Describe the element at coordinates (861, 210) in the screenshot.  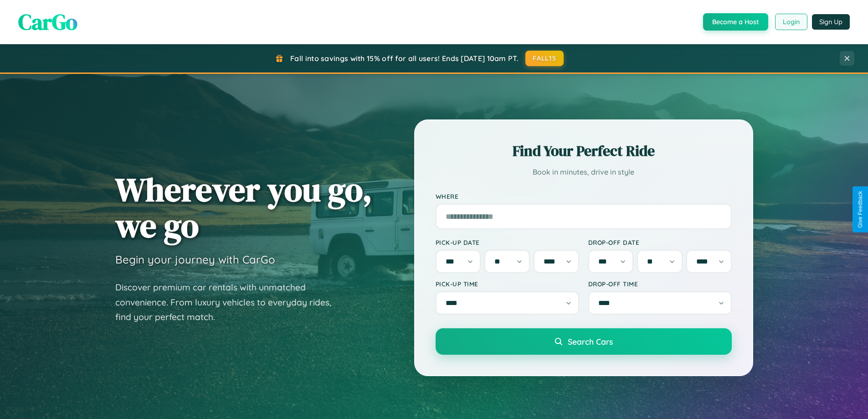
I see `div: Give Feedback` at that location.